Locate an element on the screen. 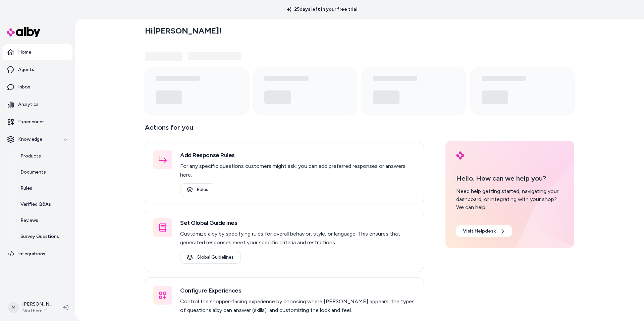 The height and width of the screenshot is (321, 644). a: Verified Q&As is located at coordinates (43, 204).